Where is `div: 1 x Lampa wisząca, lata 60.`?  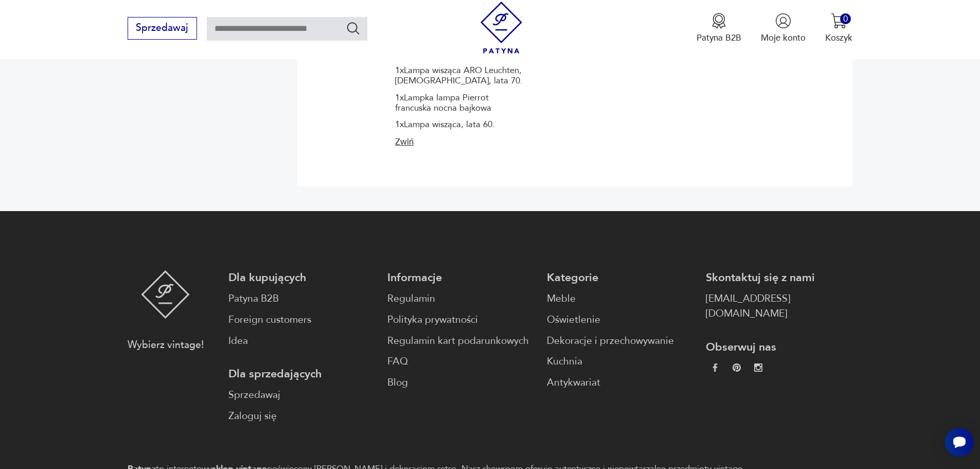
div: 1 x Lampa wisząca, lata 60. is located at coordinates (461, 125).